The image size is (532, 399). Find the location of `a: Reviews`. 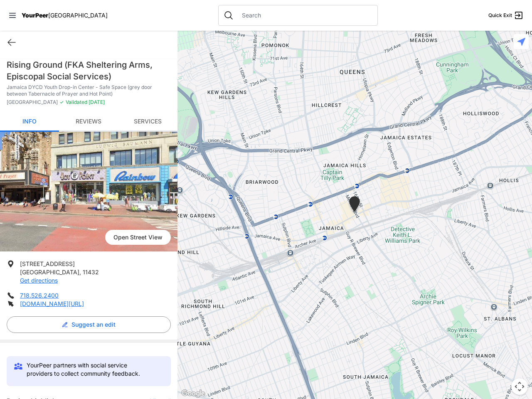

a: Reviews is located at coordinates (89, 121).